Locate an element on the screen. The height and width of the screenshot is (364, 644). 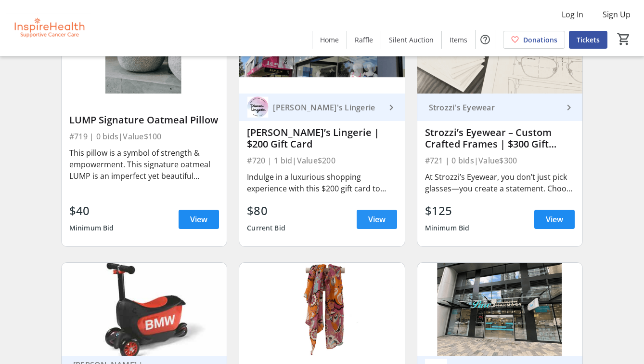
a: Silent Auction is located at coordinates (411, 39).